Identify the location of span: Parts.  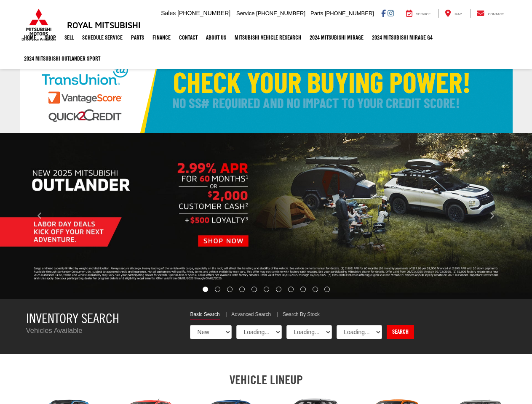
(316, 13).